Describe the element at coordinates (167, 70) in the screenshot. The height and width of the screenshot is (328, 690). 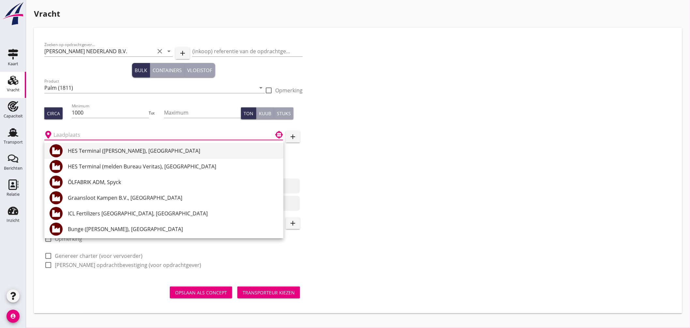
I see `button: Containers` at that location.